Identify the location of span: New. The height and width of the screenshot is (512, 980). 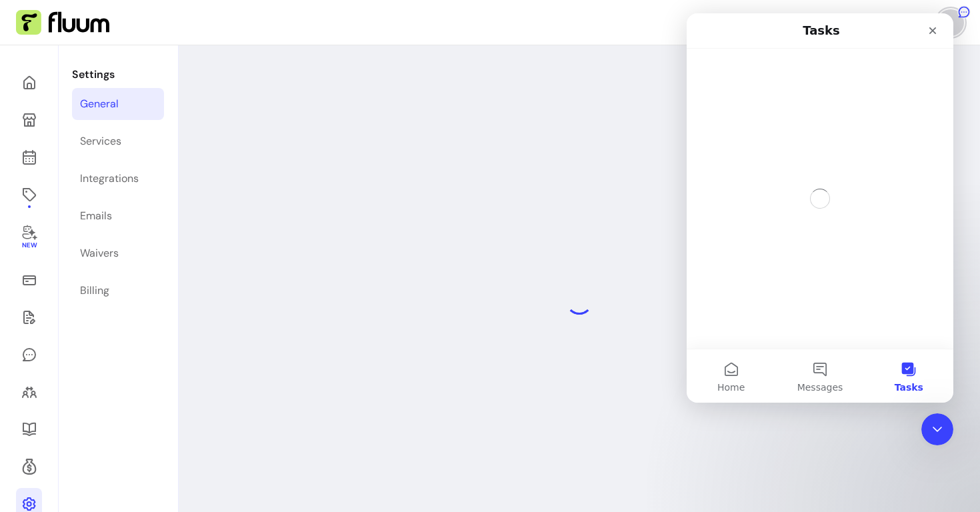
(28, 245).